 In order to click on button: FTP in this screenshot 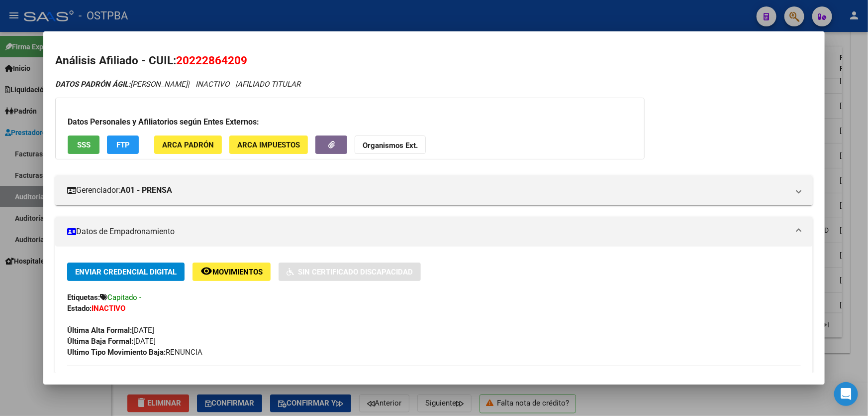, I will do `click(123, 144)`.